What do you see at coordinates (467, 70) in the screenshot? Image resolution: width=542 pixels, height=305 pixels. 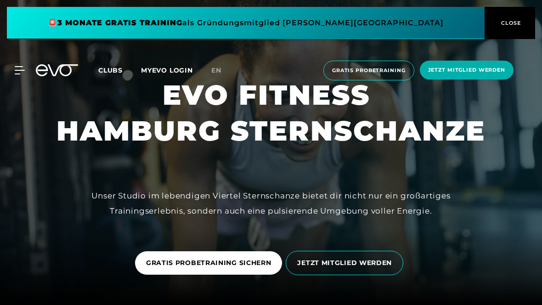 I see `a: Jetzt Mitglied werden` at bounding box center [467, 70].